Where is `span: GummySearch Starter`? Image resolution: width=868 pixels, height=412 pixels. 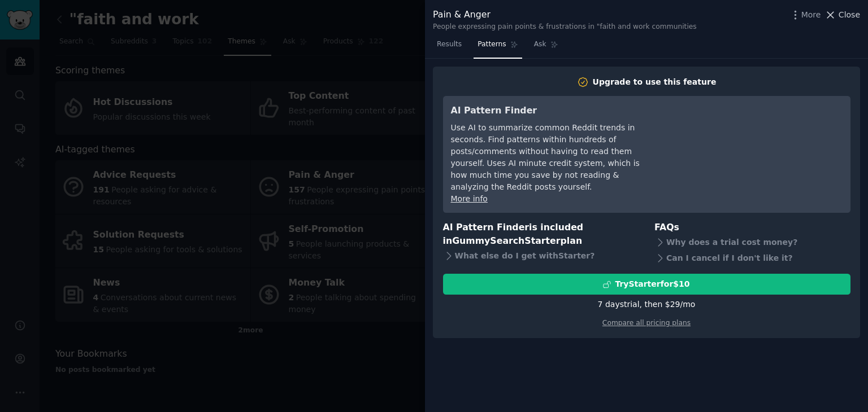
span: GummySearch Starter is located at coordinates (505, 241).